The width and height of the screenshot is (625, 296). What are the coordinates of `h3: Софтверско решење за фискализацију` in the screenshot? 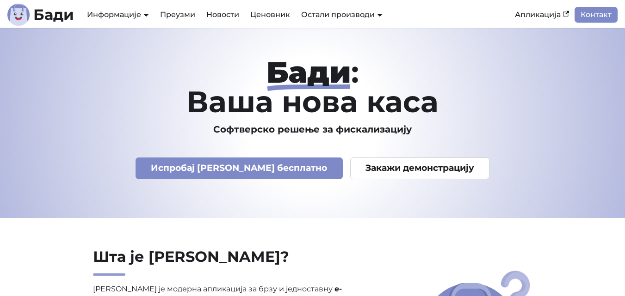 It's located at (313, 129).